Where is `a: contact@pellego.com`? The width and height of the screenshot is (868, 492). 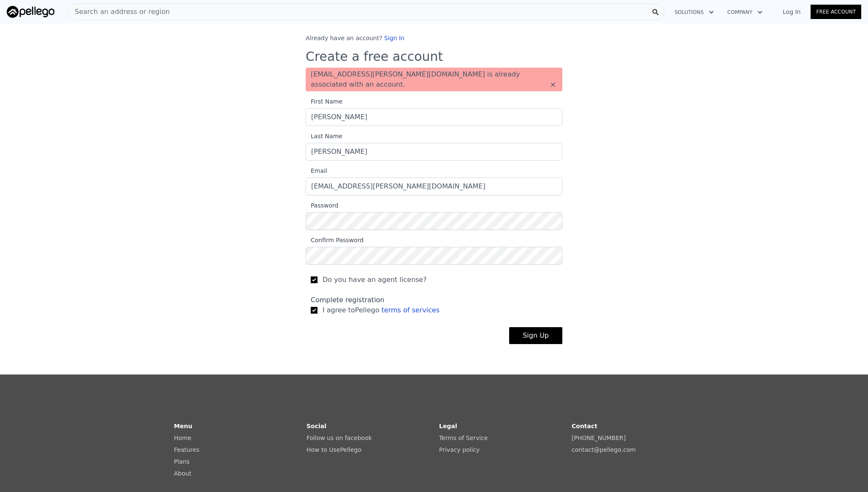
a: contact@pellego.com is located at coordinates (604, 450).